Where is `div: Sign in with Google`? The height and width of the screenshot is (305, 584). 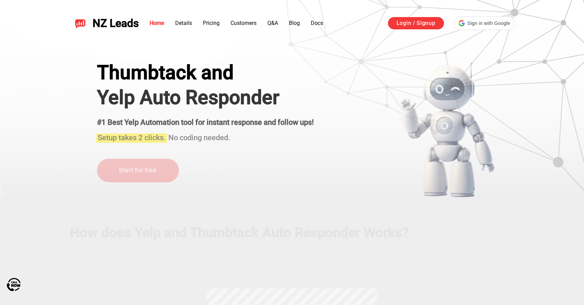 div: Sign in with Google is located at coordinates (485, 23).